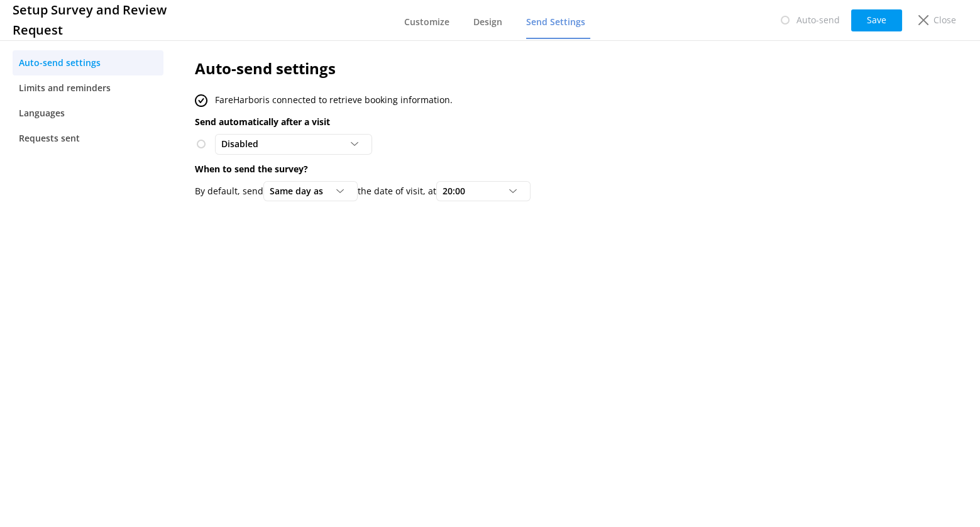 This screenshot has width=980, height=527. Describe the element at coordinates (49, 138) in the screenshot. I see `span: Requests sent` at that location.